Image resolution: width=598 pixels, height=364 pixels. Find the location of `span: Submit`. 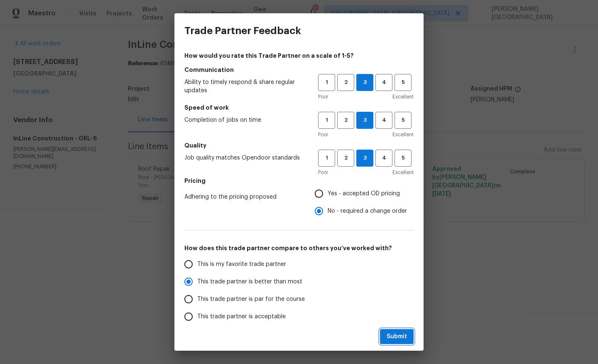

span: Submit is located at coordinates (396, 336).